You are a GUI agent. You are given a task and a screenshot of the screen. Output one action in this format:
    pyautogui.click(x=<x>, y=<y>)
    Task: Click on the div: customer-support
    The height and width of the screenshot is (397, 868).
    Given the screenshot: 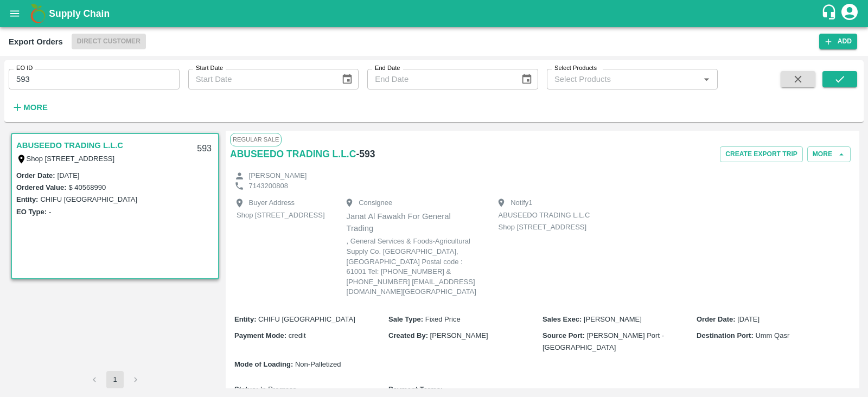 What is the action you would take?
    pyautogui.click(x=830, y=14)
    